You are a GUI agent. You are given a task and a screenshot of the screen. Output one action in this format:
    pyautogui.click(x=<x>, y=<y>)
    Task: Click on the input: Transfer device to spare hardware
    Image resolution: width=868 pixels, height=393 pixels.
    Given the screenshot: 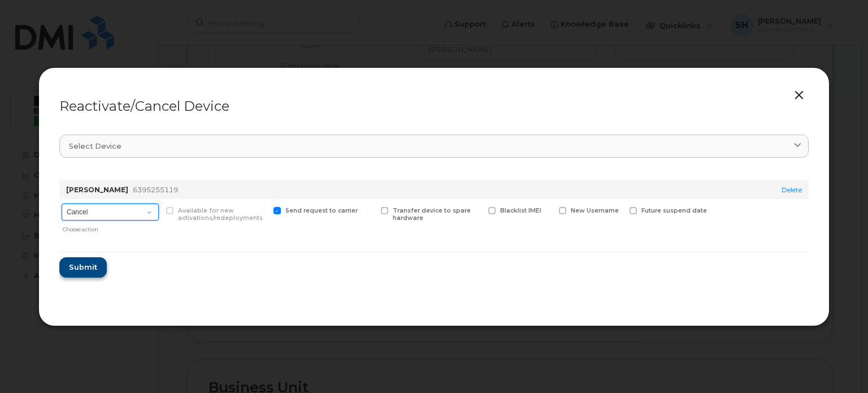 What is the action you would take?
    pyautogui.click(x=370, y=210)
    